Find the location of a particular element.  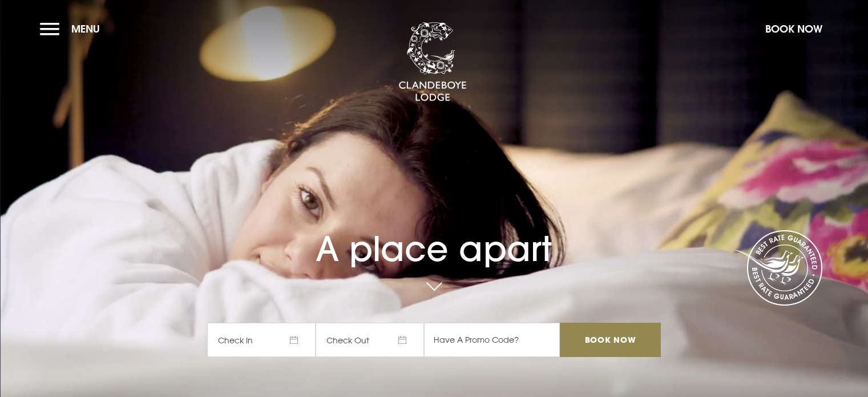

h1: A place apart is located at coordinates (434, 236).